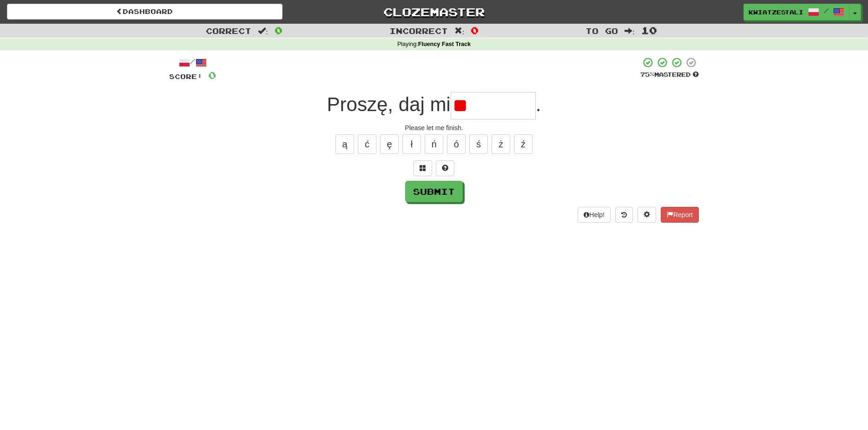 The width and height of the screenshot is (868, 430). I want to click on button: ń, so click(434, 144).